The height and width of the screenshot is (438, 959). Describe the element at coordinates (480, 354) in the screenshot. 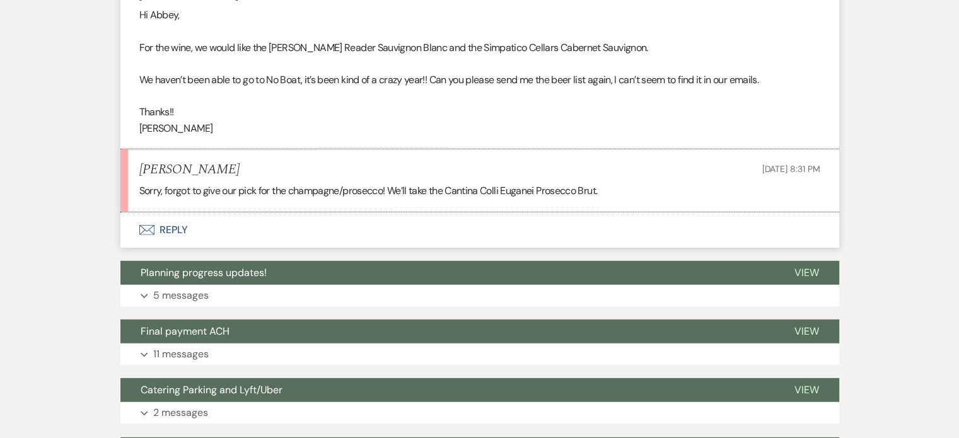

I see `button: 11 messages` at that location.